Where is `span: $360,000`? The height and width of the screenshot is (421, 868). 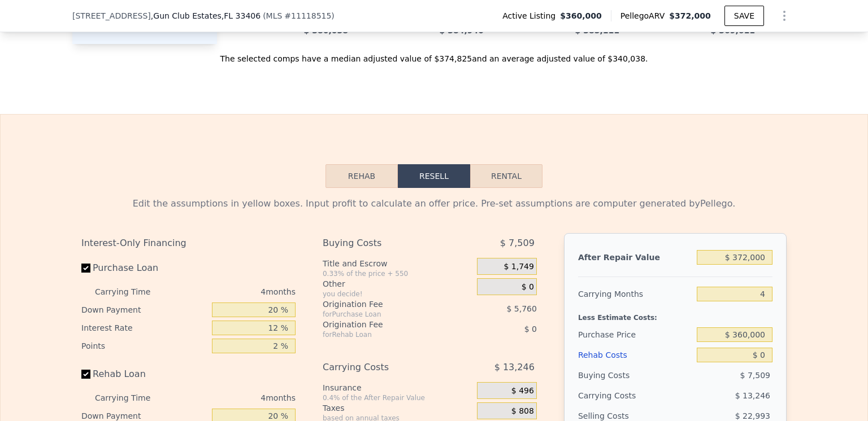
span: $360,000 is located at coordinates (581, 16).